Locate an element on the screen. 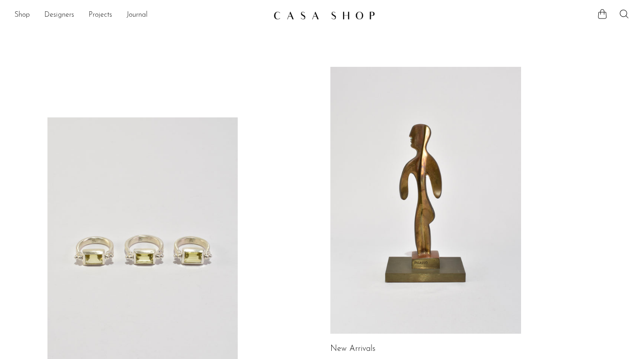  a: Designers is located at coordinates (59, 15).